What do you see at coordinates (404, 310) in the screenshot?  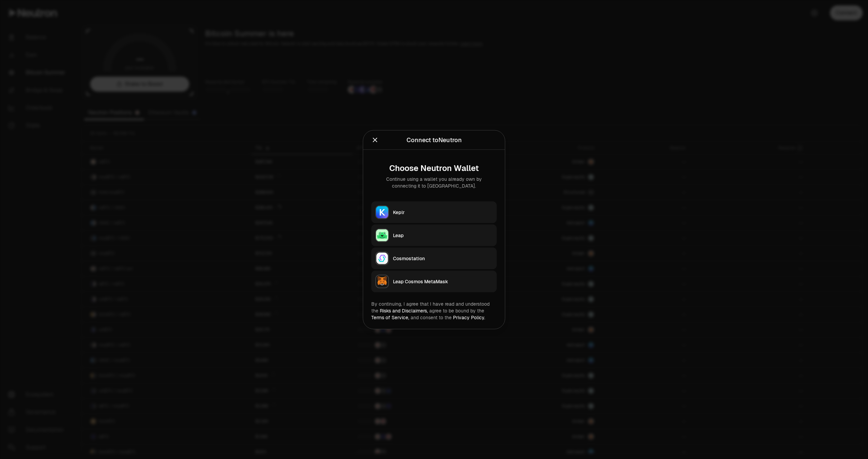 I see `a: Risks and Disclaimers,` at bounding box center [404, 310].